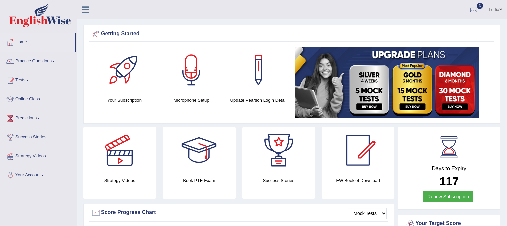 The height and width of the screenshot is (226, 507). Describe the element at coordinates (448, 197) in the screenshot. I see `a: Renew Subscription` at that location.